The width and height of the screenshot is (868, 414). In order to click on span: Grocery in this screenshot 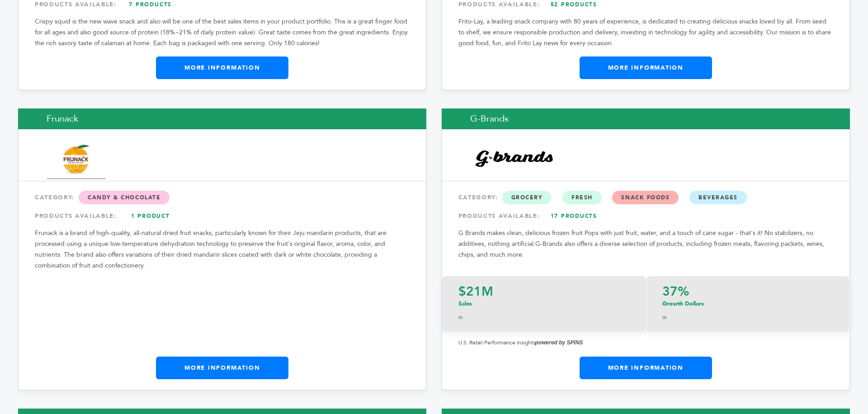, I will do `click(528, 198)`.